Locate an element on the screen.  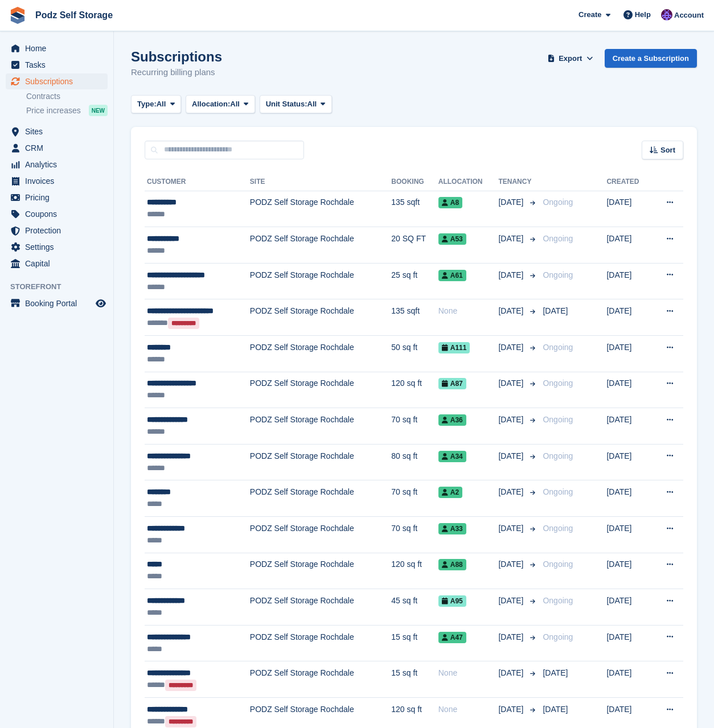
h1: Subscriptions is located at coordinates (176, 56).